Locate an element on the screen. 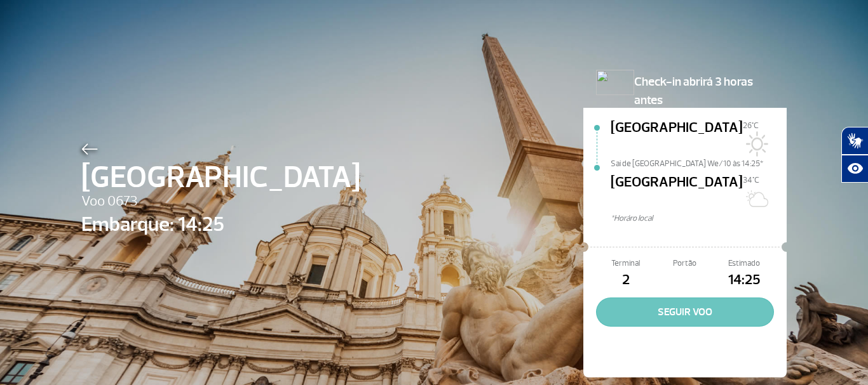 The height and width of the screenshot is (385, 868). button: SEGUIR VOO is located at coordinates (685, 313).